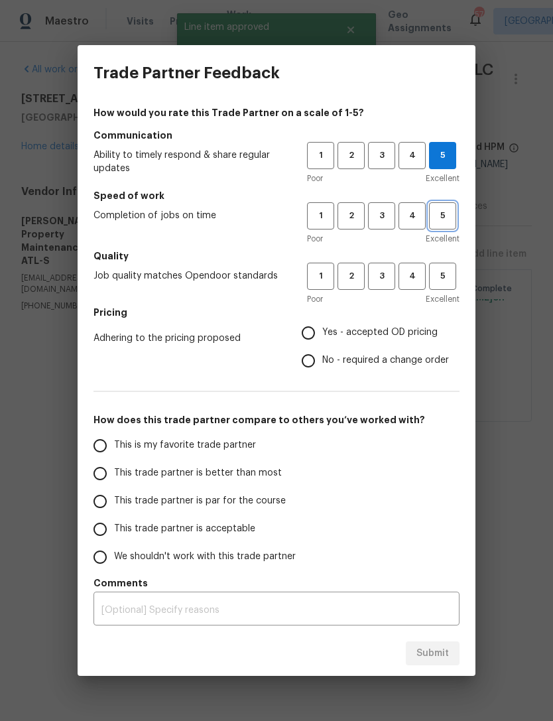 The height and width of the screenshot is (721, 553). What do you see at coordinates (276, 135) in the screenshot?
I see `h5: Communication` at bounding box center [276, 135].